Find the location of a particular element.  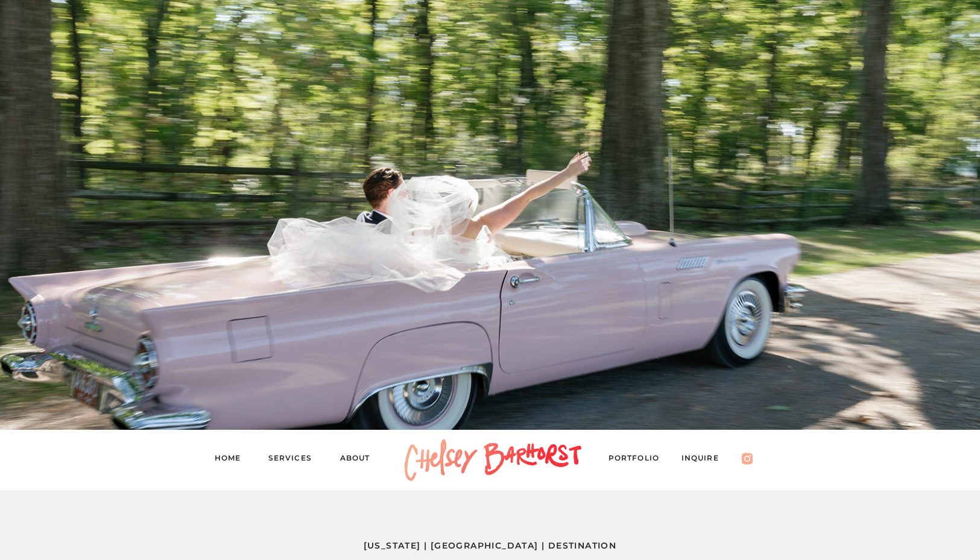

a: Services is located at coordinates (295, 460).